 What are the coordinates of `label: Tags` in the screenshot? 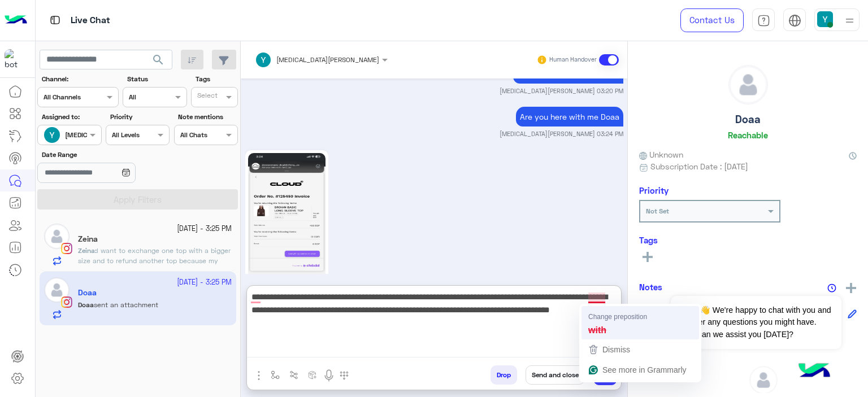 It's located at (216, 79).